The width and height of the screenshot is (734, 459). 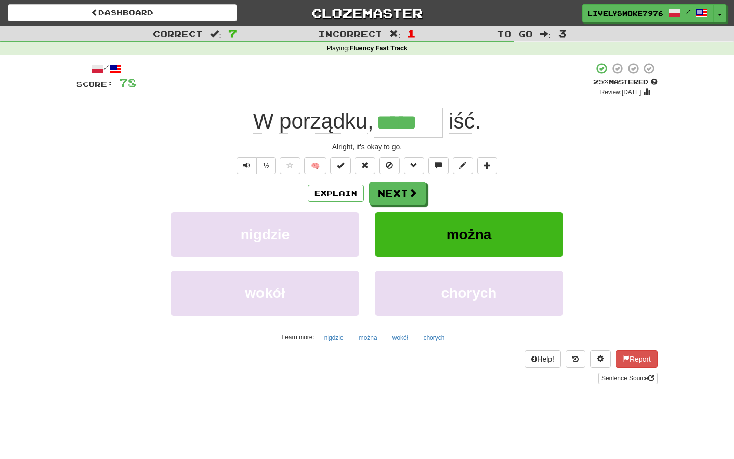 What do you see at coordinates (263, 121) in the screenshot?
I see `span: W` at bounding box center [263, 121].